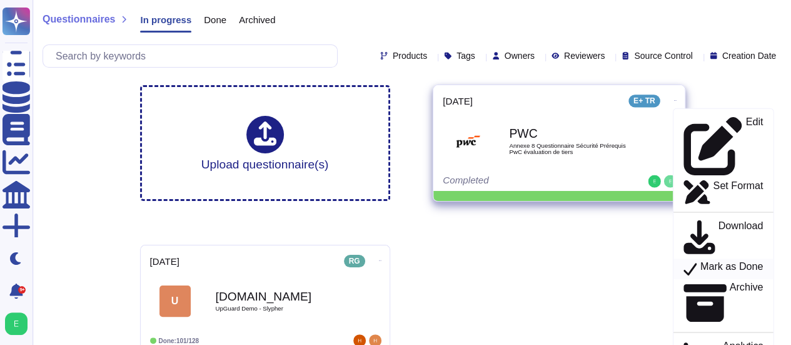  What do you see at coordinates (723, 268) in the screenshot?
I see `a: Mark as Done` at bounding box center [723, 268].